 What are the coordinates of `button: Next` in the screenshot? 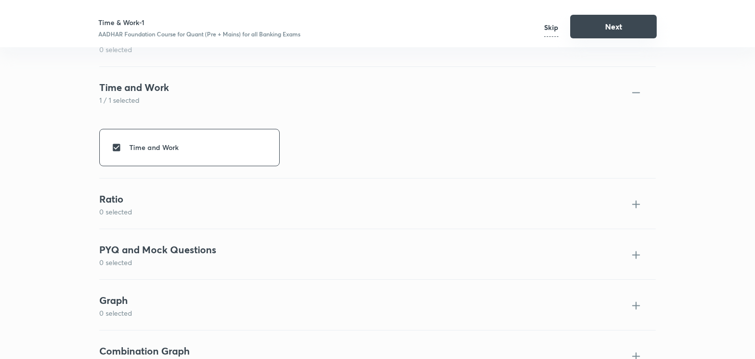 It's located at (613, 27).